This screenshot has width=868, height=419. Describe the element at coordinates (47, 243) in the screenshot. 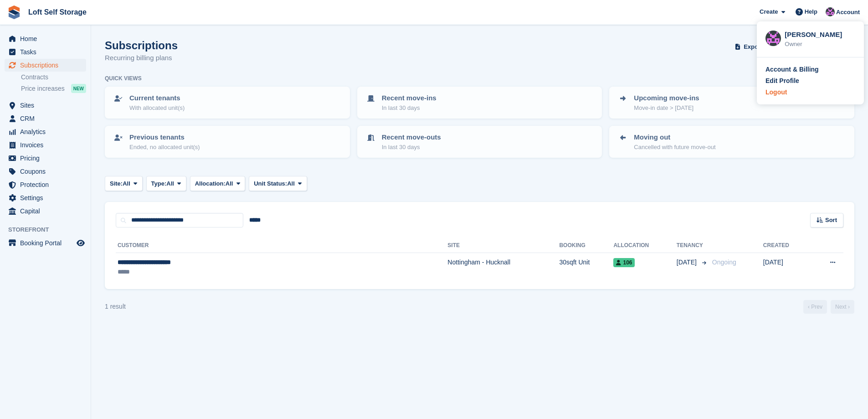

I see `span: Booking Portal` at that location.